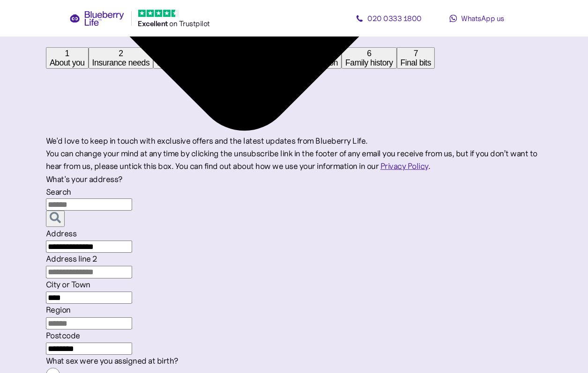  Describe the element at coordinates (294, 361) in the screenshot. I see `div: What sex were you assigned at birth?` at that location.